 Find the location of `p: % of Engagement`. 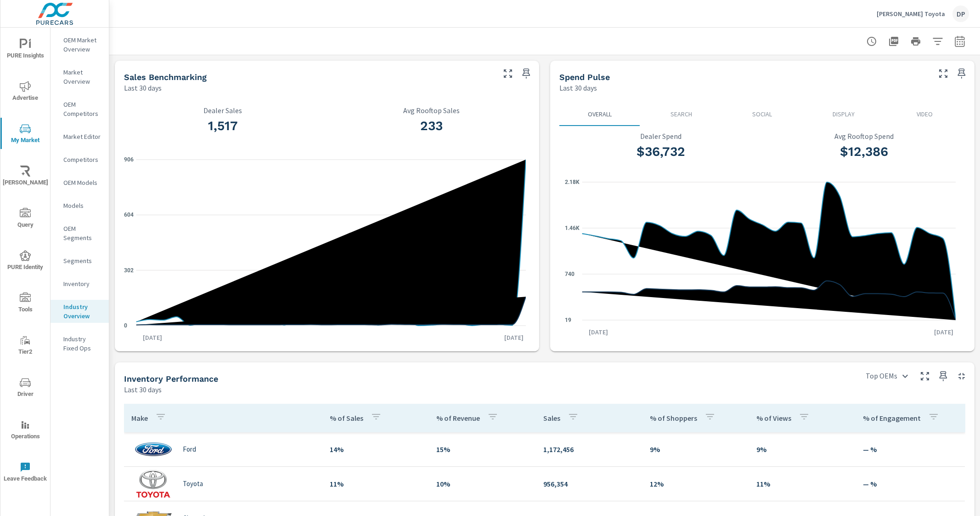

p: % of Engagement is located at coordinates (892, 417).